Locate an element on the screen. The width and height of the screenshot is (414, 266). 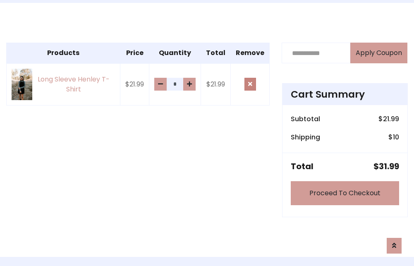
th: Total is located at coordinates (216, 53).